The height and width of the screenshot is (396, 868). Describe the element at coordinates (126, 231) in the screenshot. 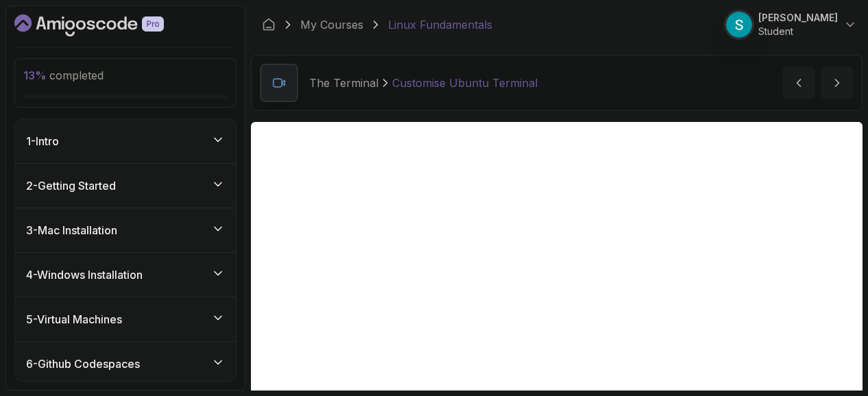

I see `button: 3-Mac Installation` at that location.